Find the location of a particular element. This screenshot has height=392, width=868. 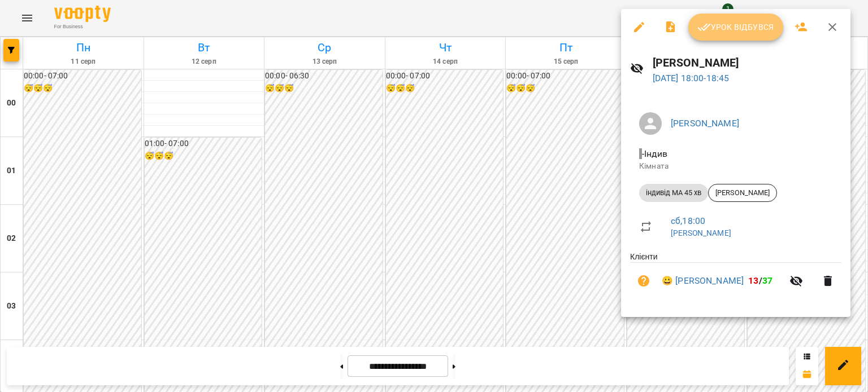

span: 37 is located at coordinates (768, 281).